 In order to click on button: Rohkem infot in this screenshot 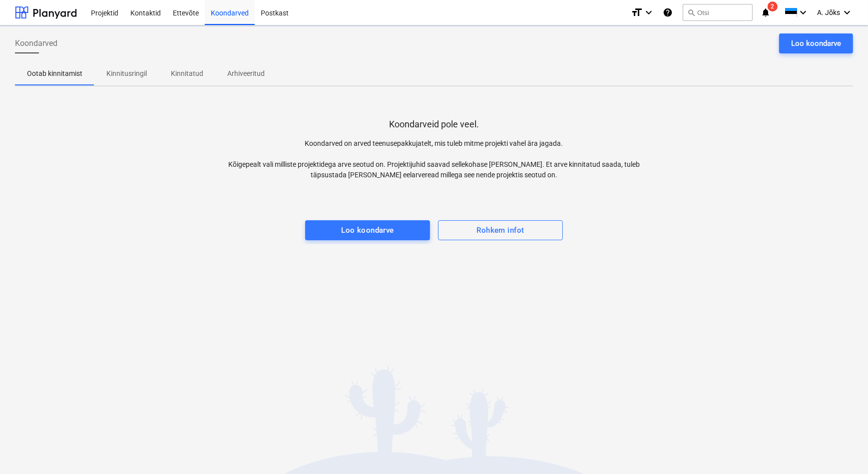, I will do `click(500, 230)`.